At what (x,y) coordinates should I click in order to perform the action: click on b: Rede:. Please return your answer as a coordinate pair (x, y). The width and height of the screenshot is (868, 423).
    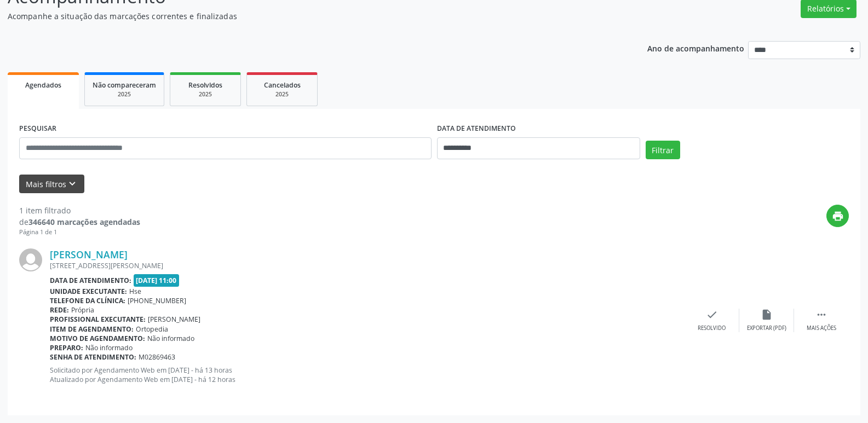
    Looking at the image, I should click on (59, 309).